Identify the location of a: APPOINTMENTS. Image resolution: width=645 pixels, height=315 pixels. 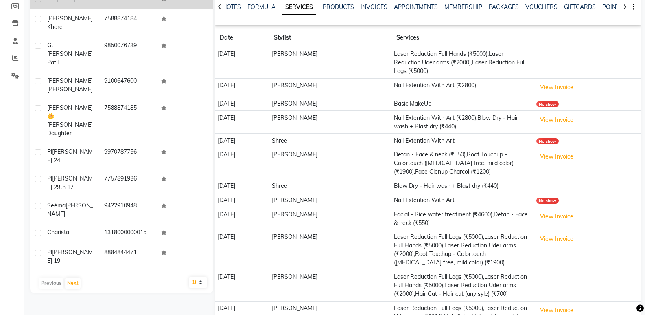
(416, 7).